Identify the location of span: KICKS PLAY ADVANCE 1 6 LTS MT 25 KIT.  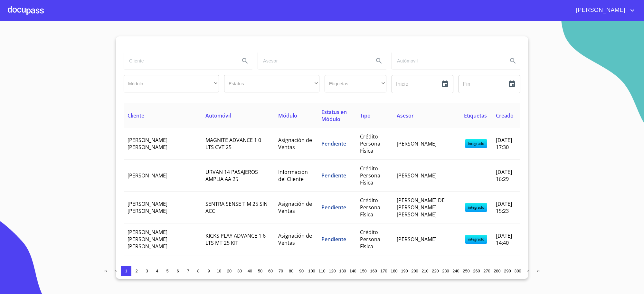
(236, 239).